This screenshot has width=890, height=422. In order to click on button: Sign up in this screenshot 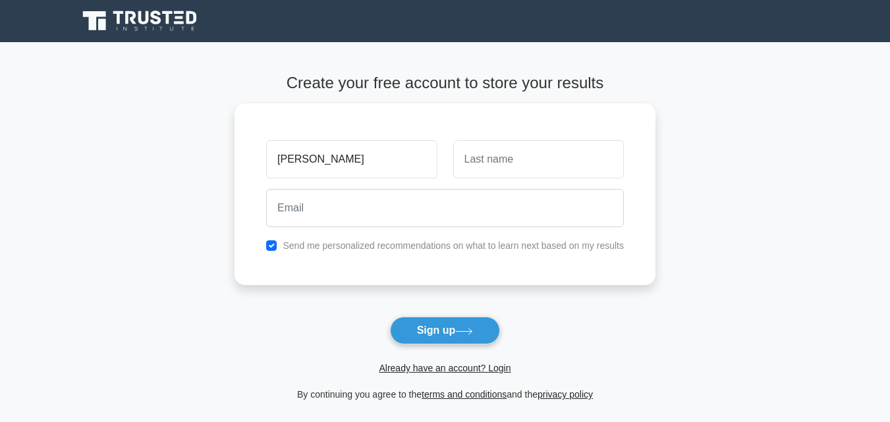, I will do `click(446, 331)`.